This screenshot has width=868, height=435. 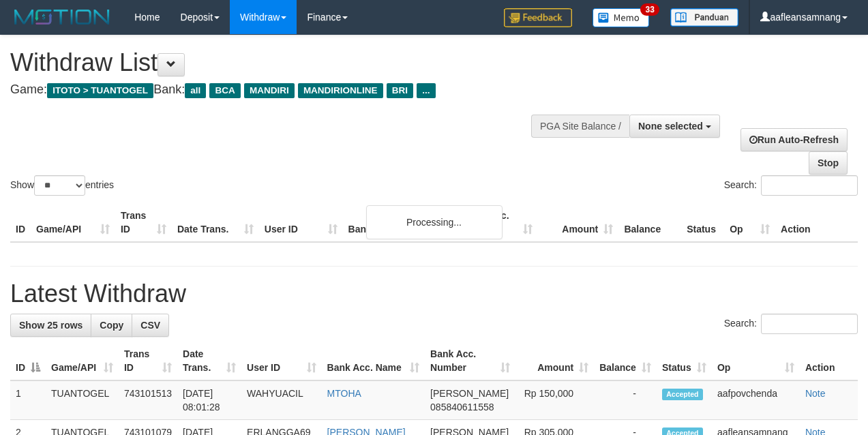 I want to click on span: BCA, so click(x=224, y=91).